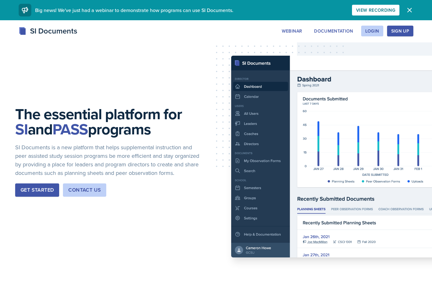  What do you see at coordinates (48, 31) in the screenshot?
I see `div: SI Documents` at bounding box center [48, 31].